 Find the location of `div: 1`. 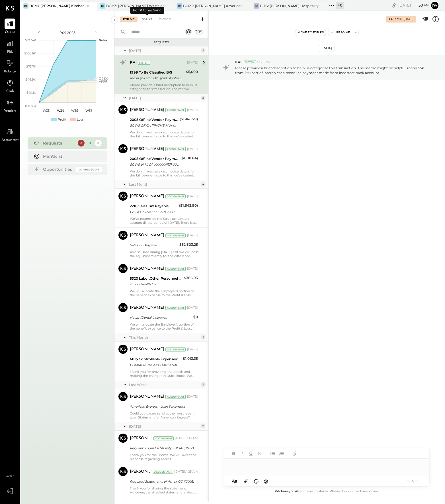

div: 1 is located at coordinates (203, 385).